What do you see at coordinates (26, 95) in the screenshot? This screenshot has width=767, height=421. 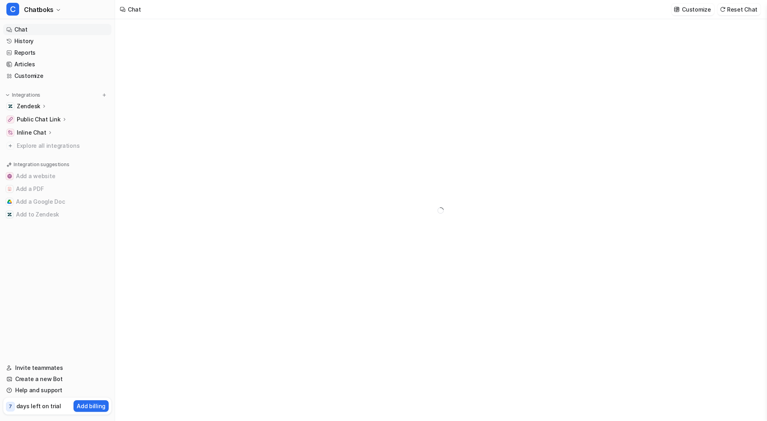 I see `p: Integrations` at bounding box center [26, 95].